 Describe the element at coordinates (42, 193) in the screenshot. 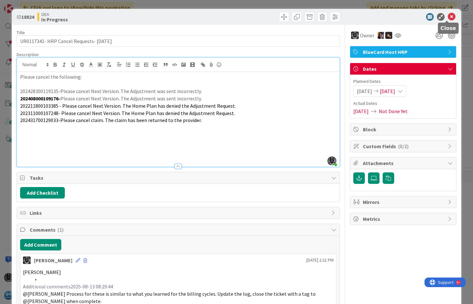

I see `button: Add Checklist` at that location.